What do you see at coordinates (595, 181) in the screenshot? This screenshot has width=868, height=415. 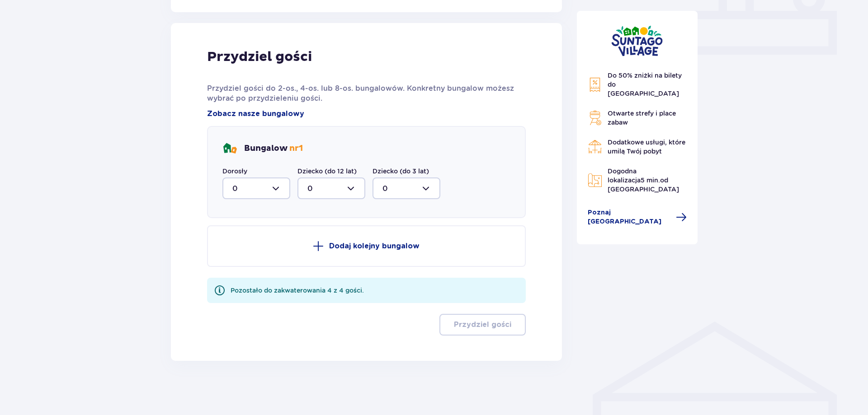 I see `img: Map Icon` at bounding box center [595, 181].